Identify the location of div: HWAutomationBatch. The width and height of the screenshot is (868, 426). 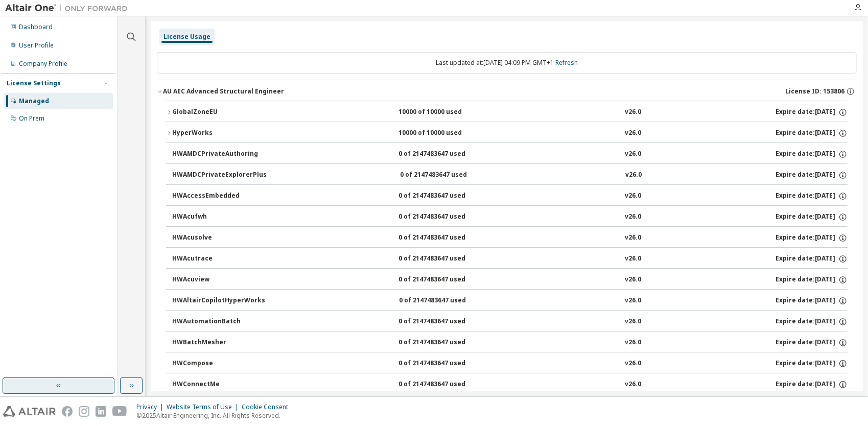
(218, 322).